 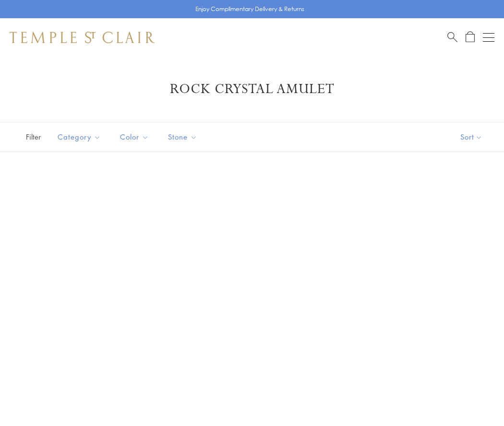 I want to click on button: Category, so click(x=79, y=136).